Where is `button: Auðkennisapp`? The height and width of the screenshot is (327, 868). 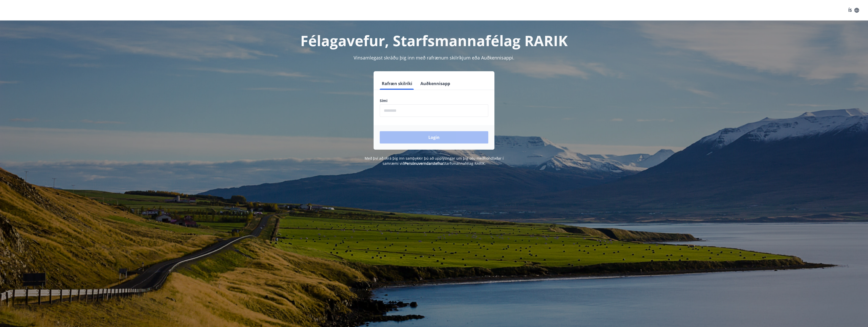
button: Auðkennisapp is located at coordinates (435, 83).